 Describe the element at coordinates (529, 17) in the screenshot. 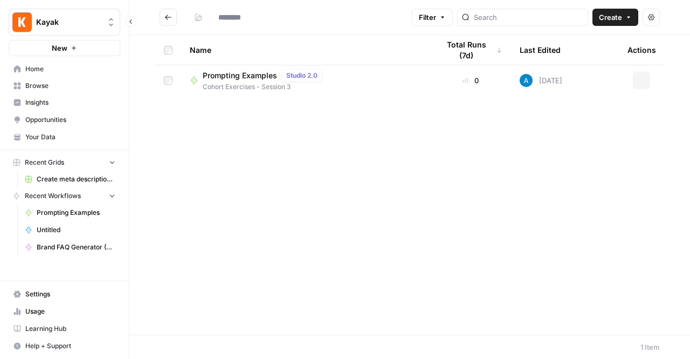

I see `input: Search` at that location.